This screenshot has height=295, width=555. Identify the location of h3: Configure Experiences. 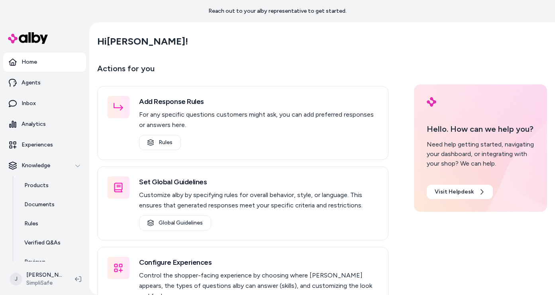
(258, 262).